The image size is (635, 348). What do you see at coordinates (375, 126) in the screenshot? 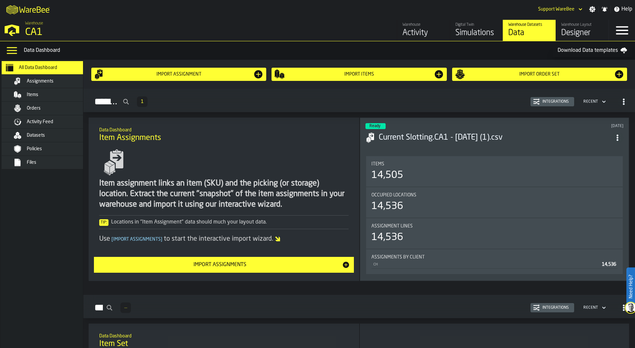
I see `div: status-3 2` at bounding box center [375, 126].